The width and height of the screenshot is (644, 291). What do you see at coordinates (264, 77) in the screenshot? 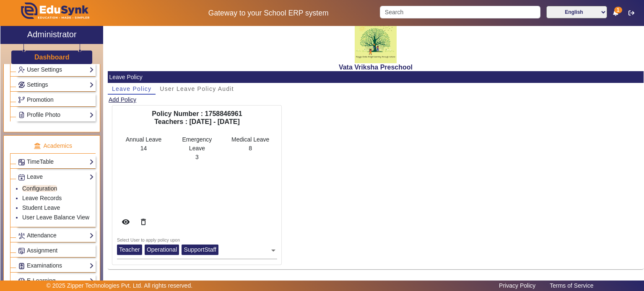
I see `div: Leave Policy` at bounding box center [264, 77].